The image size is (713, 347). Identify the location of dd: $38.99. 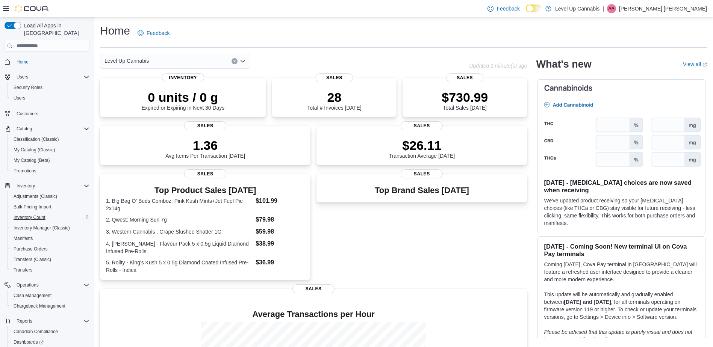
(280, 244).